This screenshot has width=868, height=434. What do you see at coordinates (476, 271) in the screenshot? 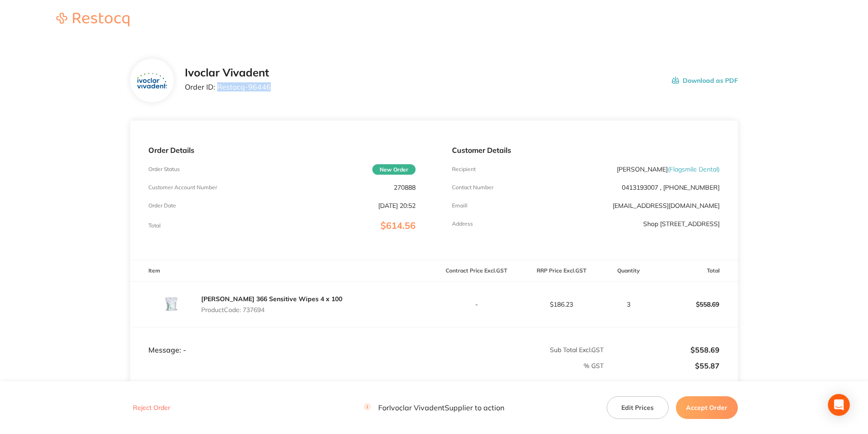
I see `th: Contract Price Excl. GST` at bounding box center [476, 271].